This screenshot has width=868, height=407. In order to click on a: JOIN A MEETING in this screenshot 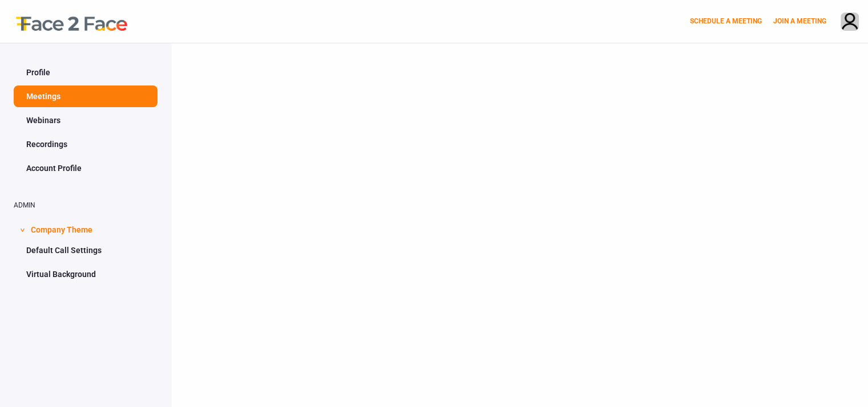, I will do `click(800, 21)`.